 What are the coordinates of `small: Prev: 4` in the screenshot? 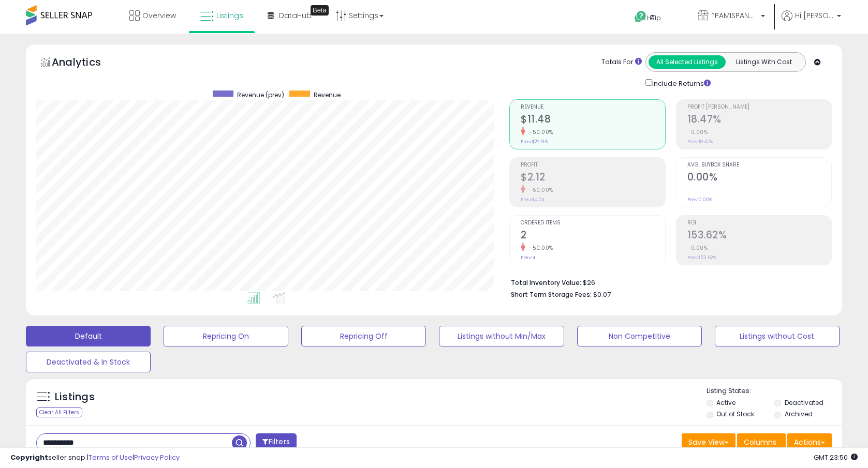 It's located at (528, 257).